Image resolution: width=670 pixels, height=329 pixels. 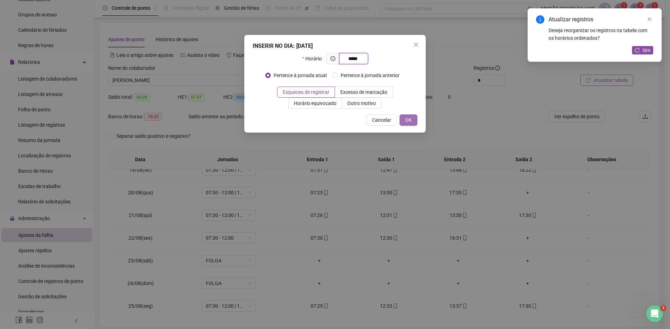 What do you see at coordinates (381, 120) in the screenshot?
I see `span: Cancelar` at bounding box center [381, 120].